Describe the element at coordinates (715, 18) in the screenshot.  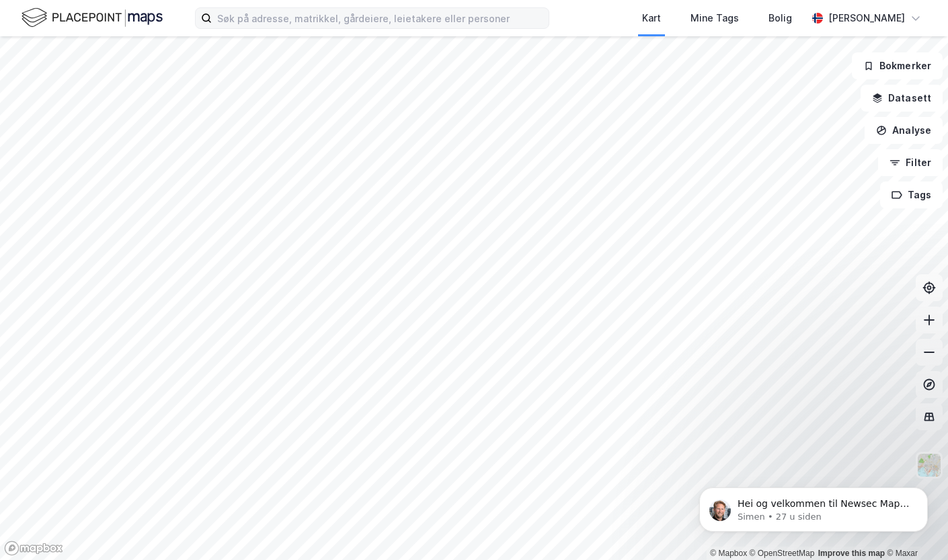
I see `div: Mine Tags` at that location.